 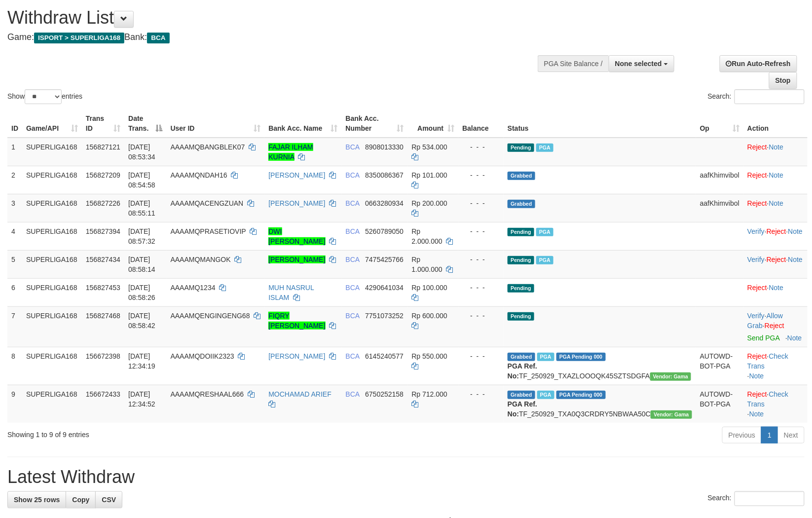 I want to click on span: AAAAMQMANGOK, so click(x=201, y=259).